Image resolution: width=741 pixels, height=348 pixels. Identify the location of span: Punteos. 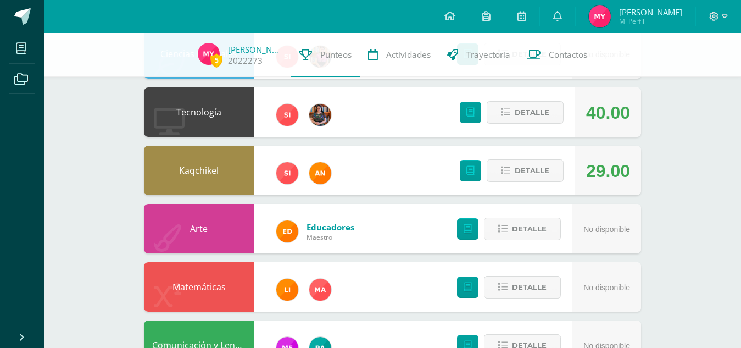
(336, 54).